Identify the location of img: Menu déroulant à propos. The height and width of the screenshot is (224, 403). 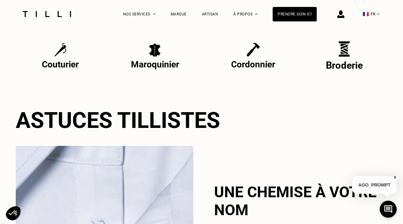
(257, 14).